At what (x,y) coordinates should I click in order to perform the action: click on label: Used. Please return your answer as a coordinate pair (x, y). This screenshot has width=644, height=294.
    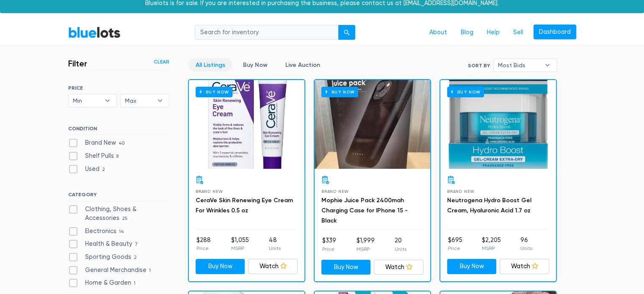
    Looking at the image, I should click on (88, 169).